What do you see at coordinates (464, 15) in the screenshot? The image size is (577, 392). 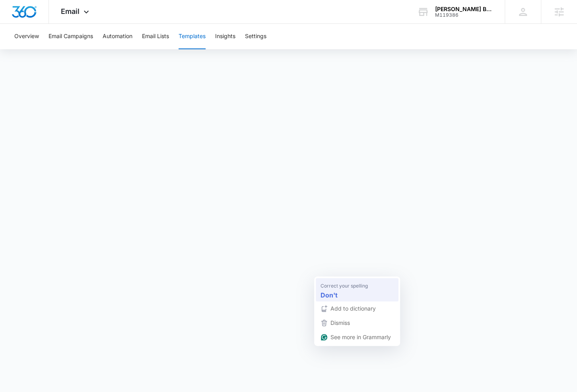 I see `div: account id` at bounding box center [464, 15].